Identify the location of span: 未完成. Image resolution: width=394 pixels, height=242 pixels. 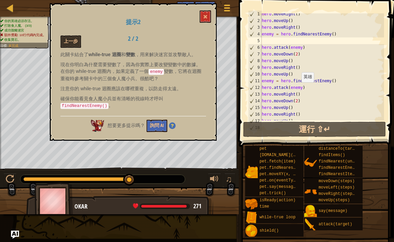
(13, 45).